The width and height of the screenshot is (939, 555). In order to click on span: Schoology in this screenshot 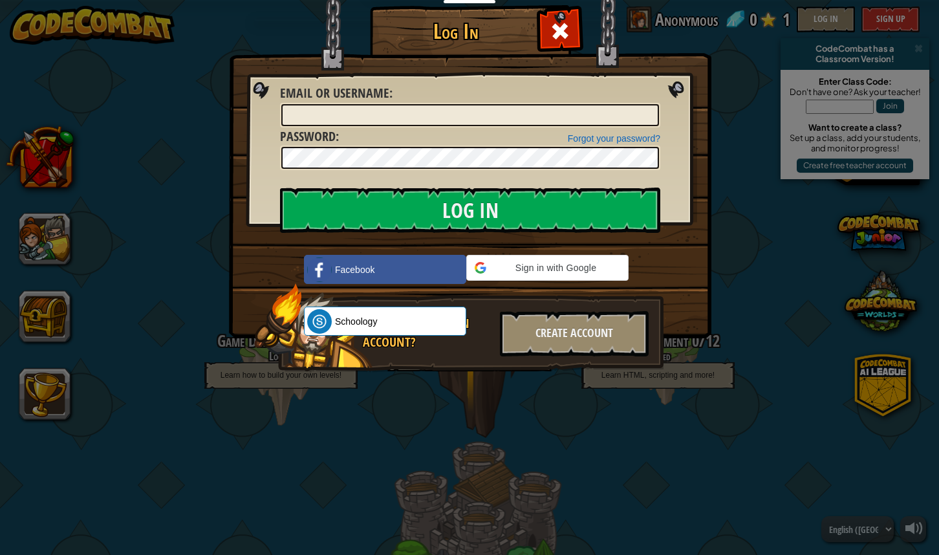, I will do `click(356, 321)`.